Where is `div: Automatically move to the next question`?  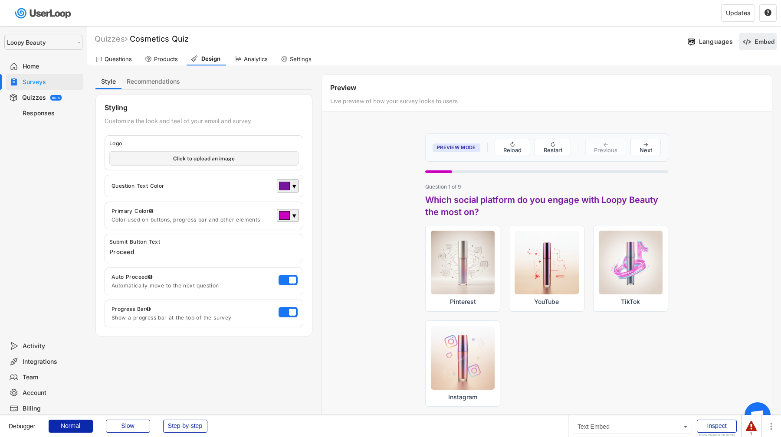 div: Automatically move to the next question is located at coordinates (193, 286).